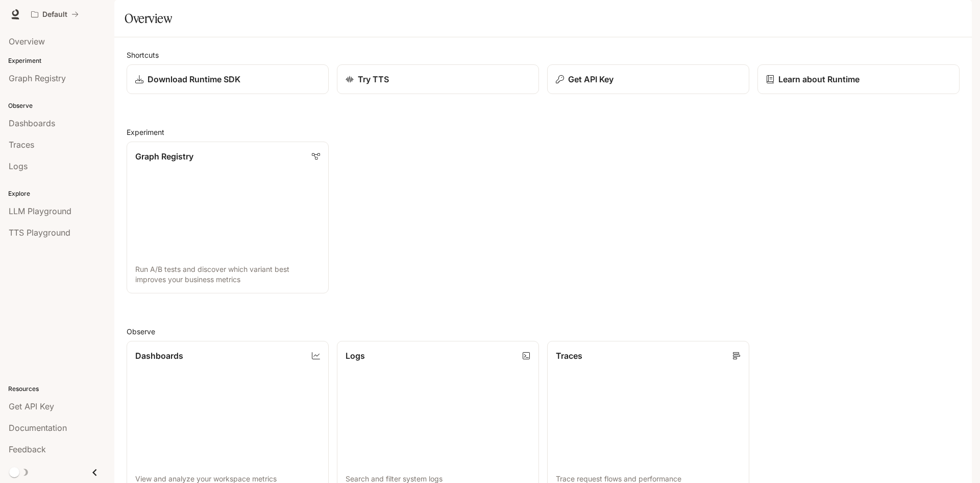  What do you see at coordinates (648, 79) in the screenshot?
I see `button: Get API Key` at bounding box center [648, 79].